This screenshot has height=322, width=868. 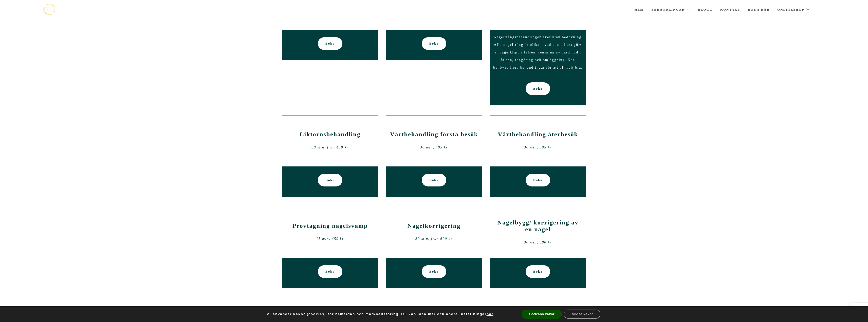 I want to click on h2: Vårtbehandling första besök, so click(x=434, y=134).